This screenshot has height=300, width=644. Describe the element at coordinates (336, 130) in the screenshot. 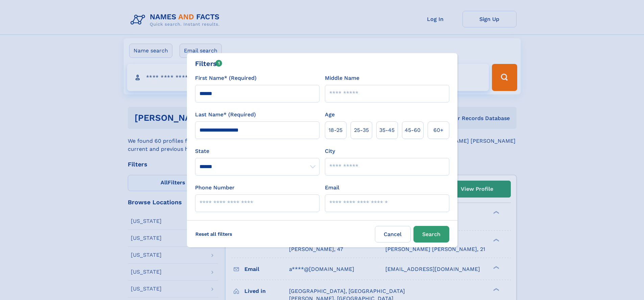

I see `span: 18‑25` at that location.